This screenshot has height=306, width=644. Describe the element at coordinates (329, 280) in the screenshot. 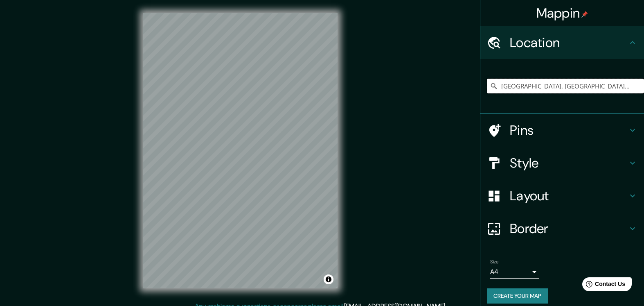

I see `button: Toggle attribution` at that location.